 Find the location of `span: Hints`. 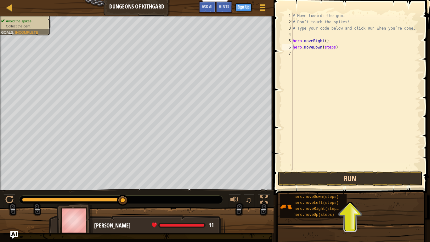

span: Hints is located at coordinates (224, 6).